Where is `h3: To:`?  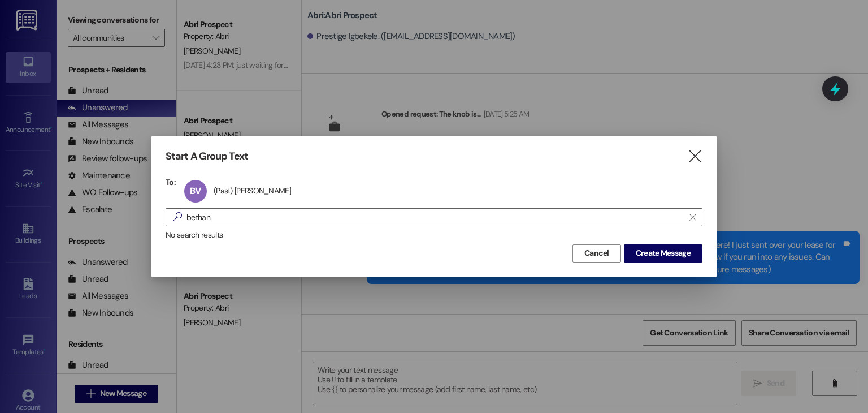 h3: To: is located at coordinates (171, 182).